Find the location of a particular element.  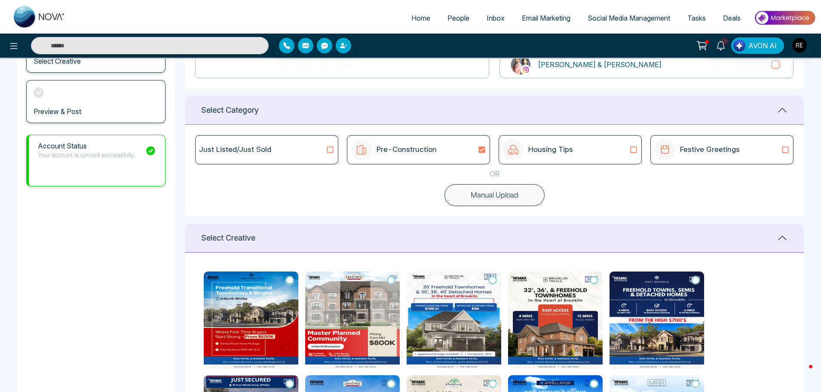

button: Manual Upload is located at coordinates (494, 195).